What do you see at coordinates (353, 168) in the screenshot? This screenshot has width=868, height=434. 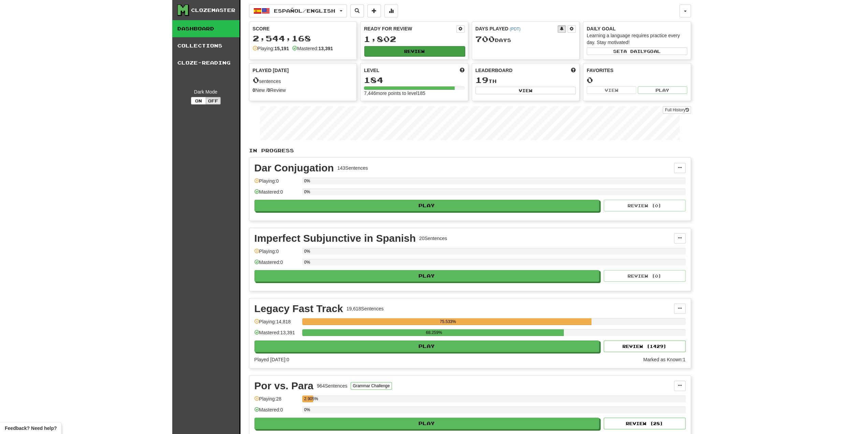 I see `div: 143 Sentences` at bounding box center [353, 168].